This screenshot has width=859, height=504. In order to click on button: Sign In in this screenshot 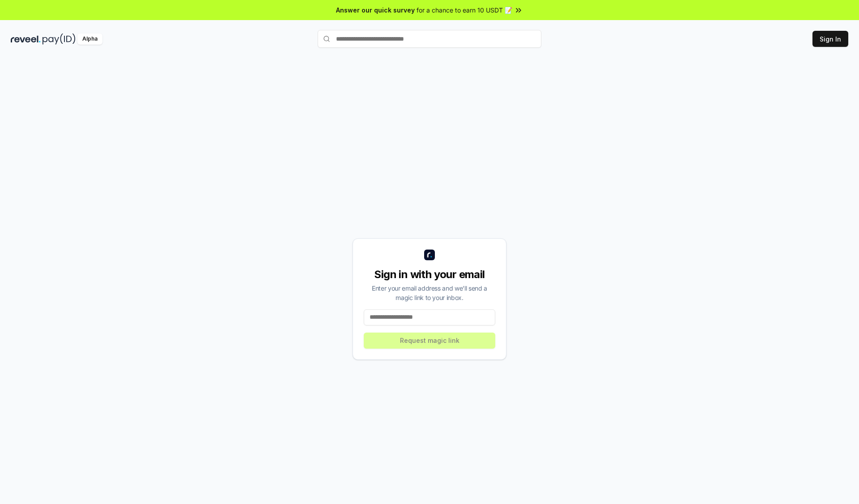, I will do `click(830, 39)`.